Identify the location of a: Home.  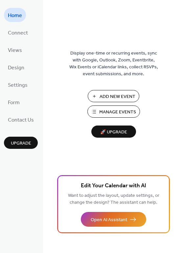
(15, 15).